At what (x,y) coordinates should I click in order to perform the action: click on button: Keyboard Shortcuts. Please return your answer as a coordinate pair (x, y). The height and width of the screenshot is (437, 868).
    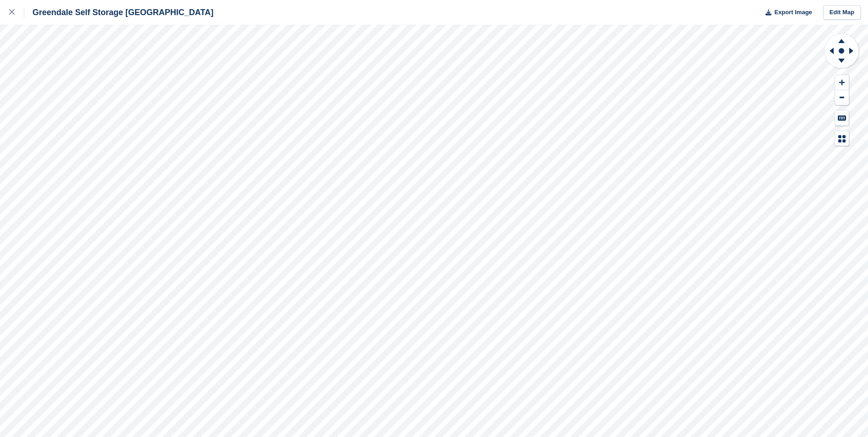
    Looking at the image, I should click on (842, 118).